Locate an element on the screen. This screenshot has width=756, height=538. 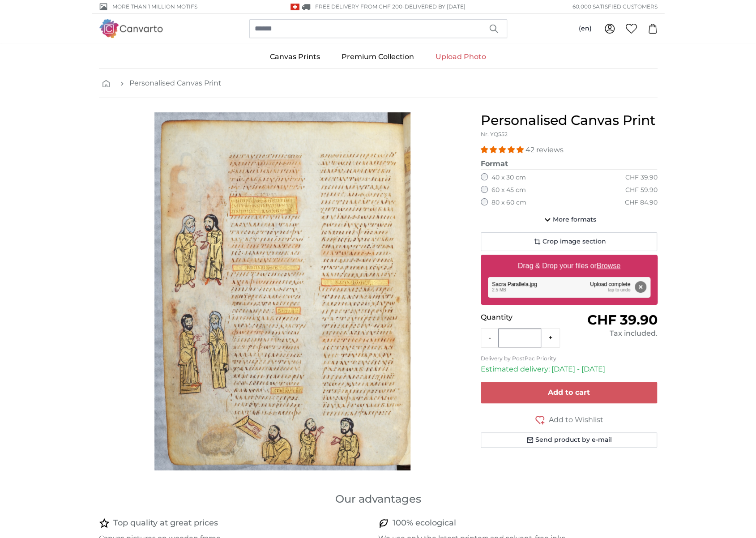
span: FREE delivery from CHF 200 is located at coordinates (359, 6).